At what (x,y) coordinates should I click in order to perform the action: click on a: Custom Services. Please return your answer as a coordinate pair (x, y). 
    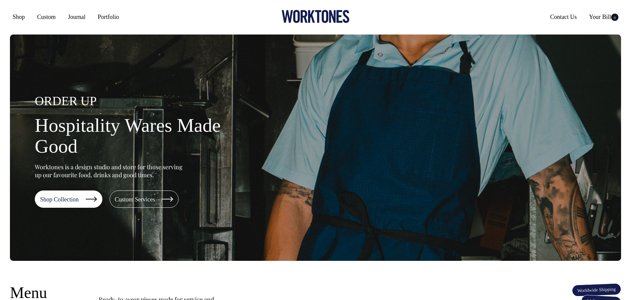
    Looking at the image, I should click on (144, 199).